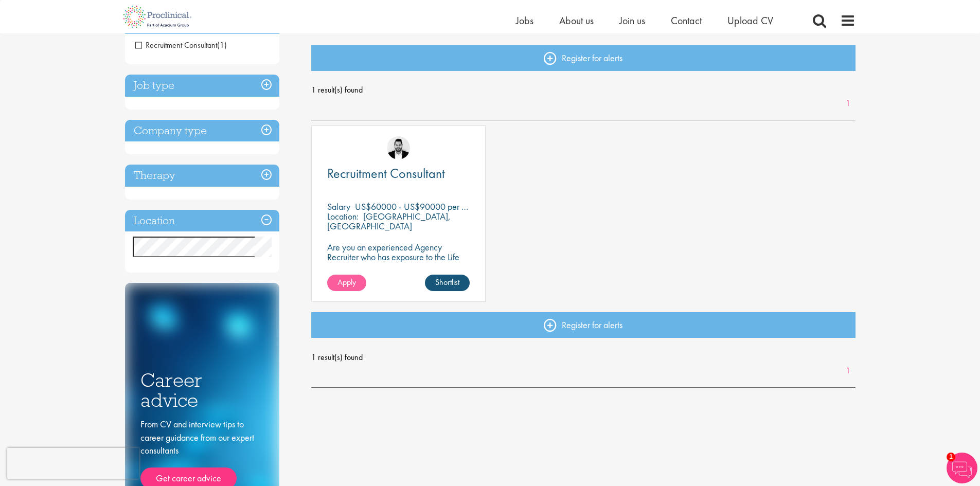 Image resolution: width=980 pixels, height=486 pixels. What do you see at coordinates (202, 390) in the screenshot?
I see `h3: Career advice` at bounding box center [202, 390].